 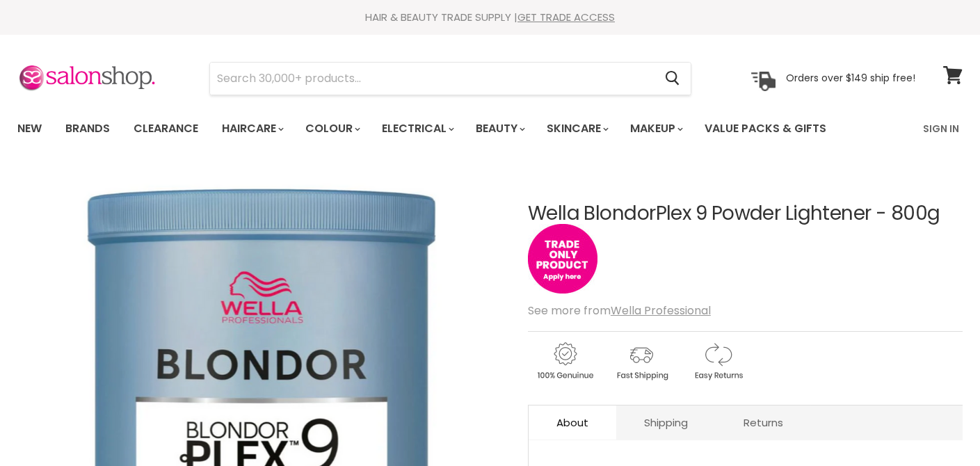 I want to click on a: Colour, so click(x=331, y=129).